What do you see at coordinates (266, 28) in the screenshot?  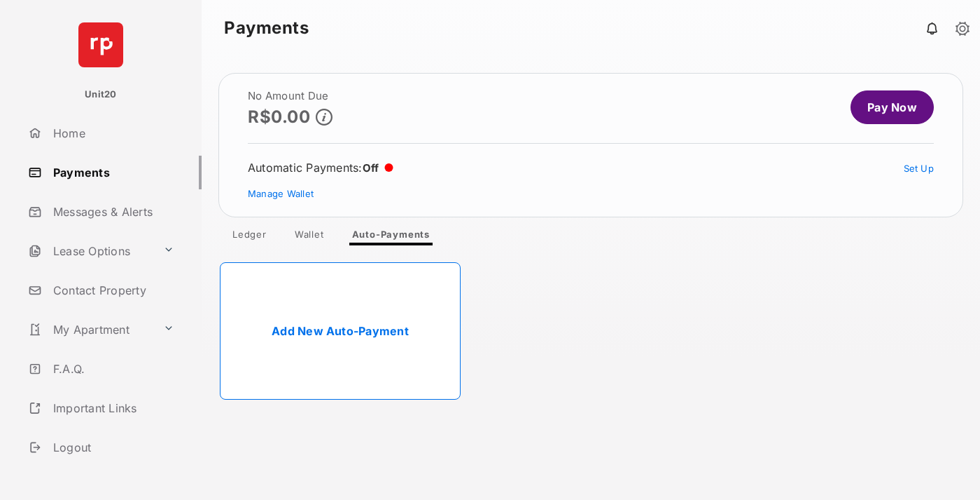 I see `strong: Payments` at bounding box center [266, 28].